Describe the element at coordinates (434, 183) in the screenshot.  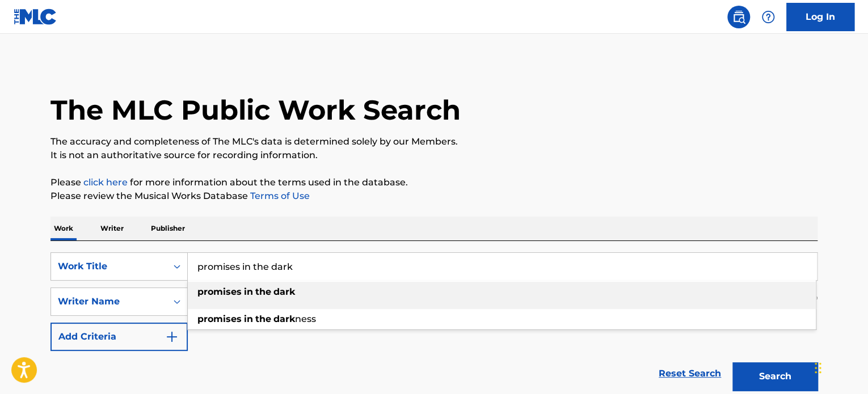
I see `p: Please for more information about the terms used in the database.` at that location.